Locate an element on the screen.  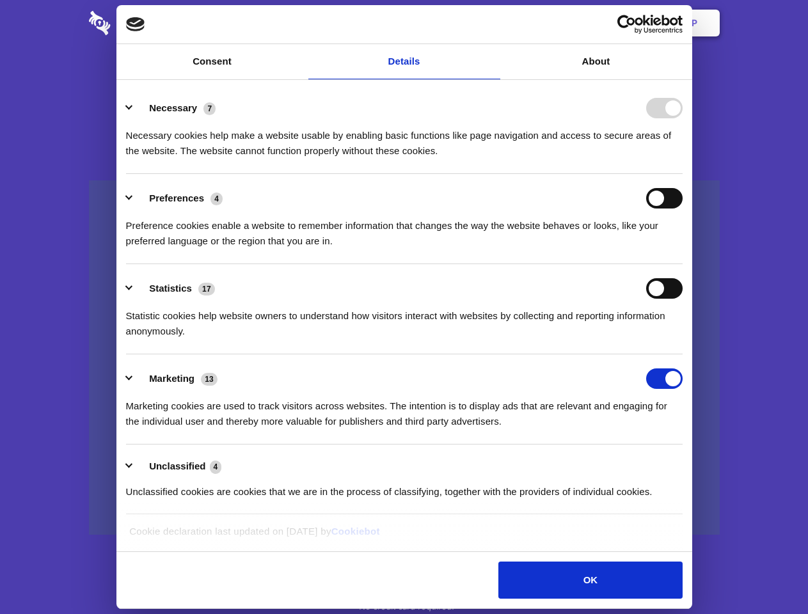
button: OK is located at coordinates (590, 580).